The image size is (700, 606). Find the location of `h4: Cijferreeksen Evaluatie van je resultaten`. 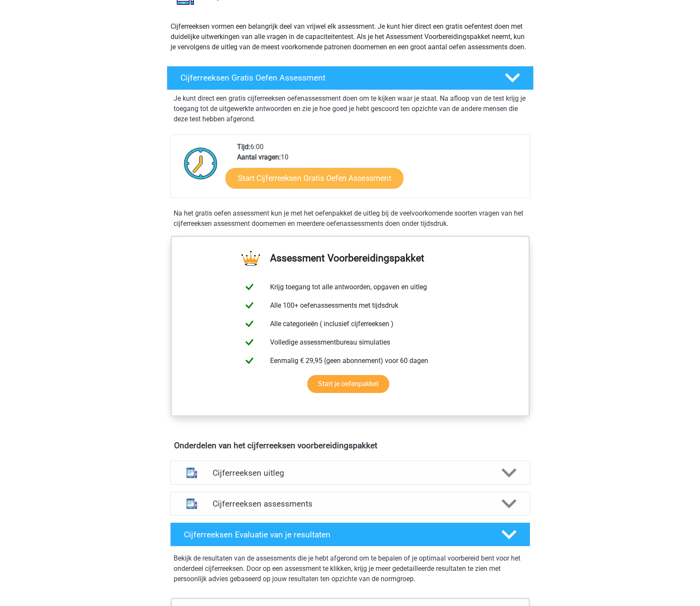

h4: Cijferreeksen Evaluatie van je resultaten is located at coordinates (336, 535).